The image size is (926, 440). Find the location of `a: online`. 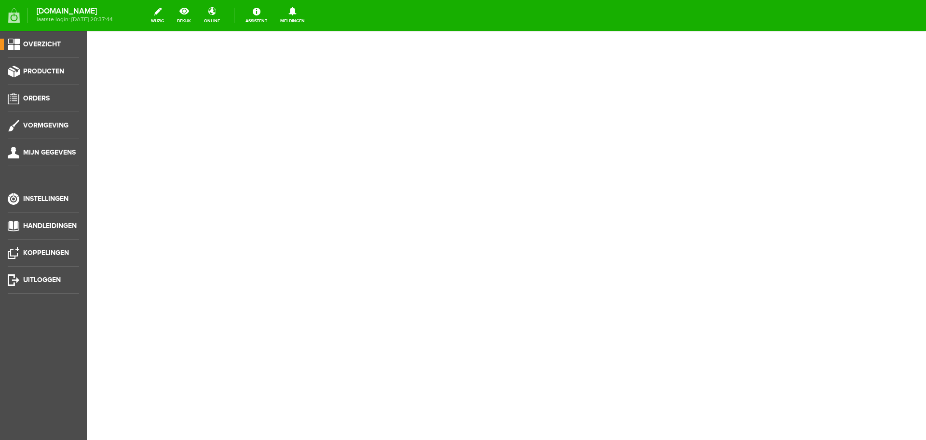

a: online is located at coordinates (212, 15).